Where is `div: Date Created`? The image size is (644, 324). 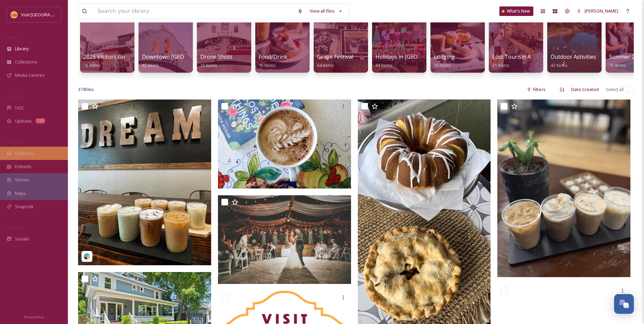 div: Date Created is located at coordinates (585, 89).